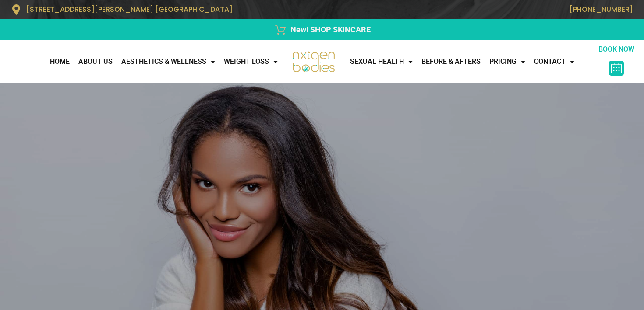 The image size is (644, 310). I want to click on a: Sexual Health, so click(381, 62).